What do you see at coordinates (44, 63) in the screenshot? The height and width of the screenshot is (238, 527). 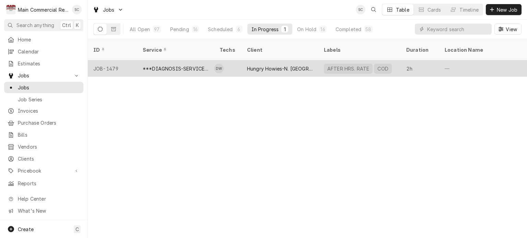 I see `a: Estimates` at bounding box center [44, 63].